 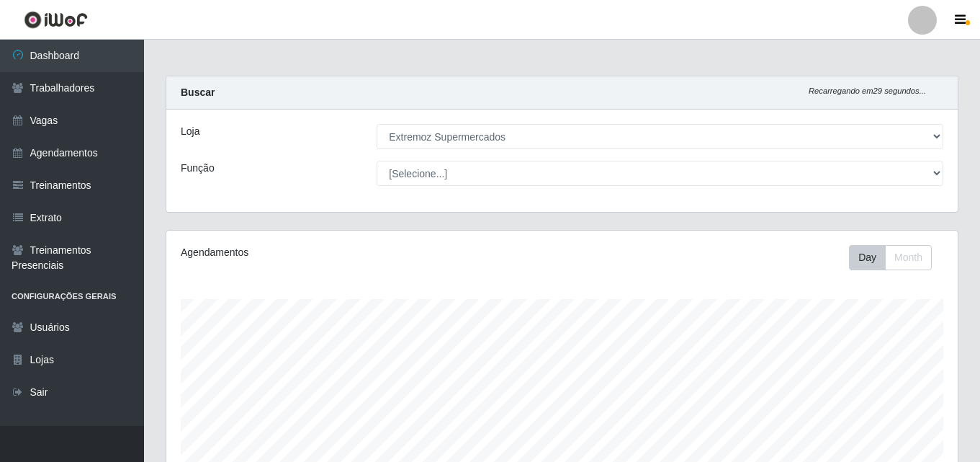 What do you see at coordinates (896, 257) in the screenshot?
I see `div: Toolbar with button groups` at bounding box center [896, 257].